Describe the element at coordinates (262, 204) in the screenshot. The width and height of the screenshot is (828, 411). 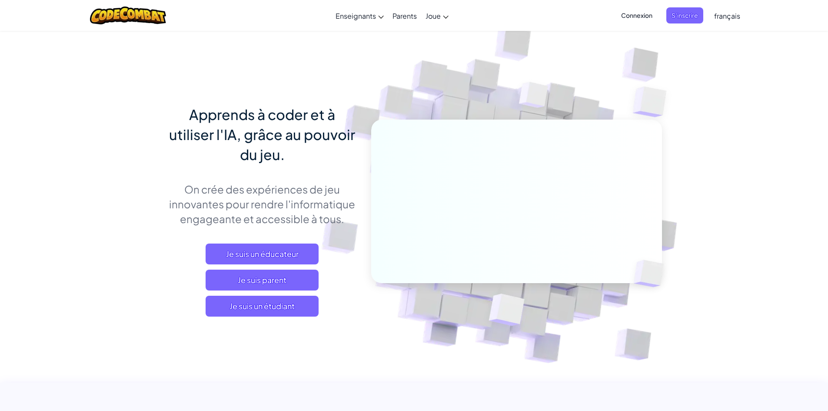
I see `p: On crée des expériences de jeu innovantes pour rendre l'informatique engageante et accessible à t...` at that location.